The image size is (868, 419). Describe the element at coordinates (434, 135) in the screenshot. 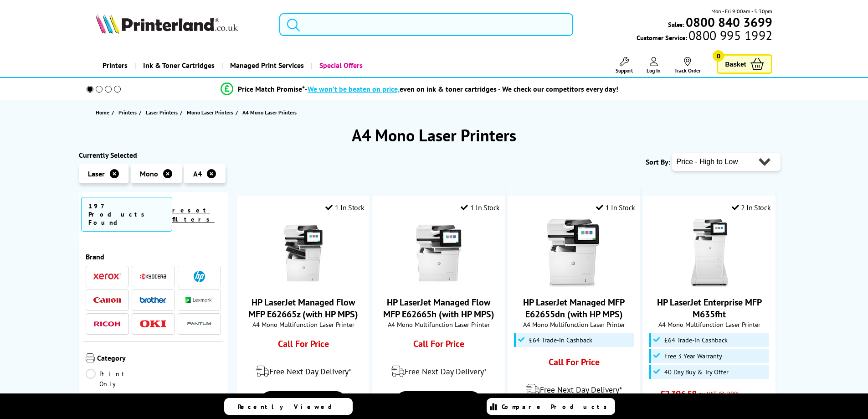

I see `h1: A4 Mono Laser Printers` at that location.